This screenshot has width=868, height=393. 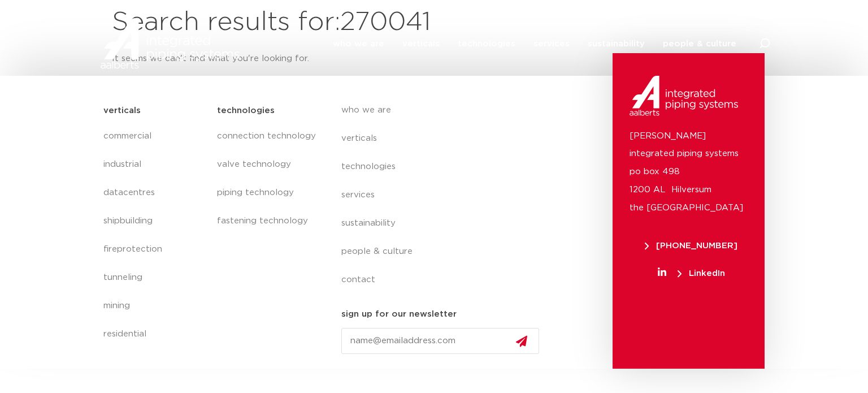 What do you see at coordinates (268, 164) in the screenshot?
I see `a: valve technology` at bounding box center [268, 164].